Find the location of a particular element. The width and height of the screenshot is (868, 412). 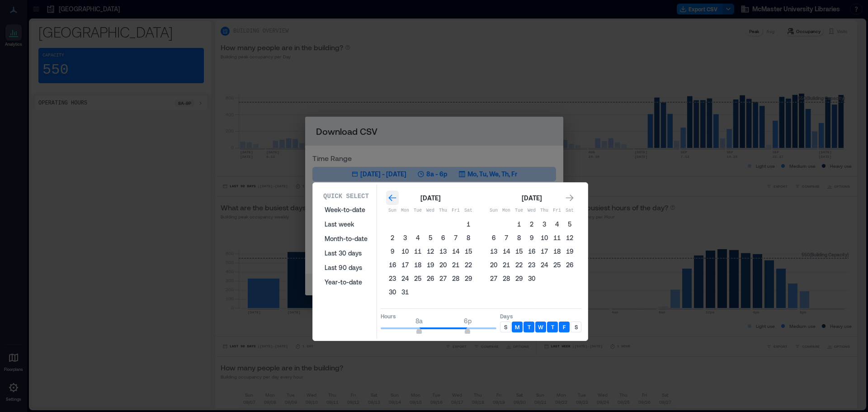

button: 6 is located at coordinates (494, 237).